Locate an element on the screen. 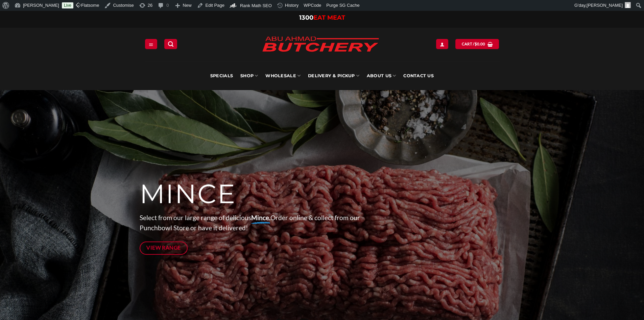 Image resolution: width=644 pixels, height=320 pixels. a: 1300EAT MEAT is located at coordinates (322, 18).